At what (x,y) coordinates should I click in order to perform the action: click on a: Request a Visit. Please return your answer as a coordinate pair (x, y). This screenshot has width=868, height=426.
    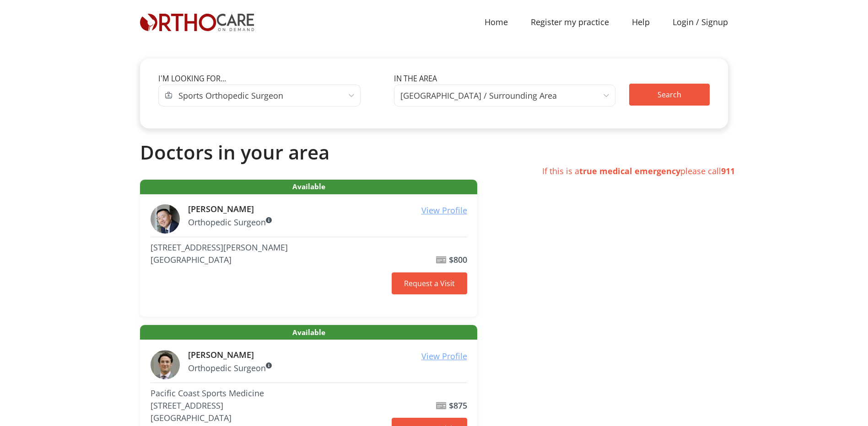
    Looking at the image, I should click on (429, 284).